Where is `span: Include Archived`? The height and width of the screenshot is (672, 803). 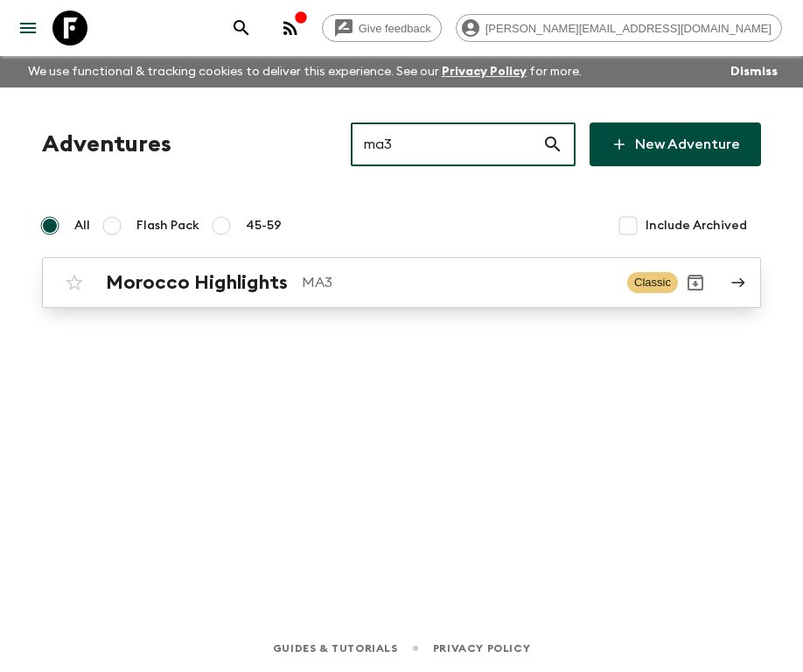
span: Include Archived is located at coordinates (697, 226).